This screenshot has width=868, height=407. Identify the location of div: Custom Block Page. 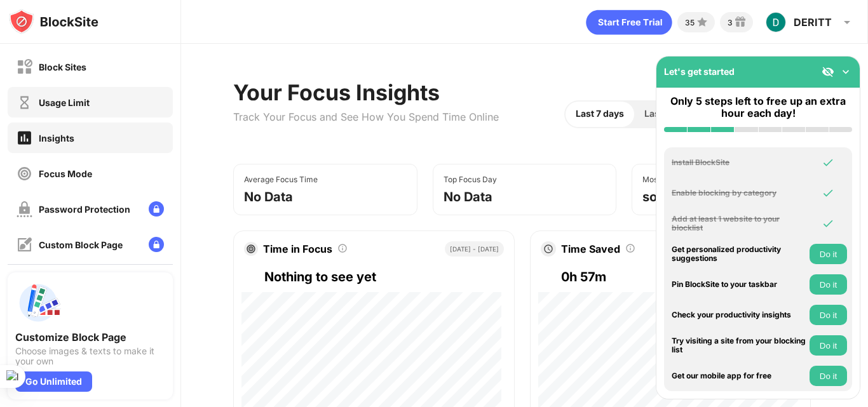
(81, 245).